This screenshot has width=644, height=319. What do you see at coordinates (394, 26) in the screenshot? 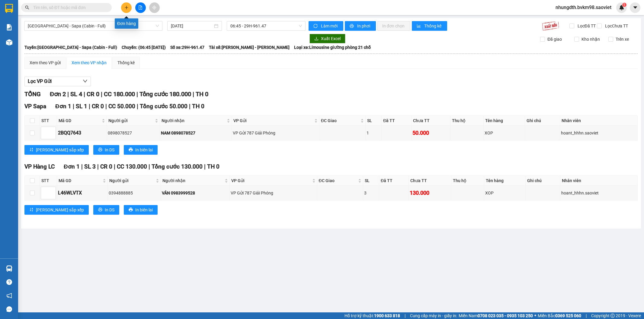
I see `button: In đơn chọn` at bounding box center [394, 26].